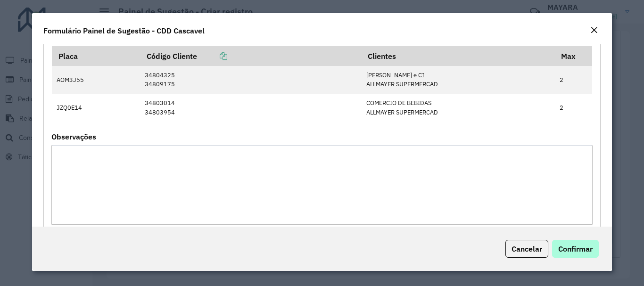 This screenshot has width=644, height=286. Describe the element at coordinates (594, 31) in the screenshot. I see `button: Close` at that location.